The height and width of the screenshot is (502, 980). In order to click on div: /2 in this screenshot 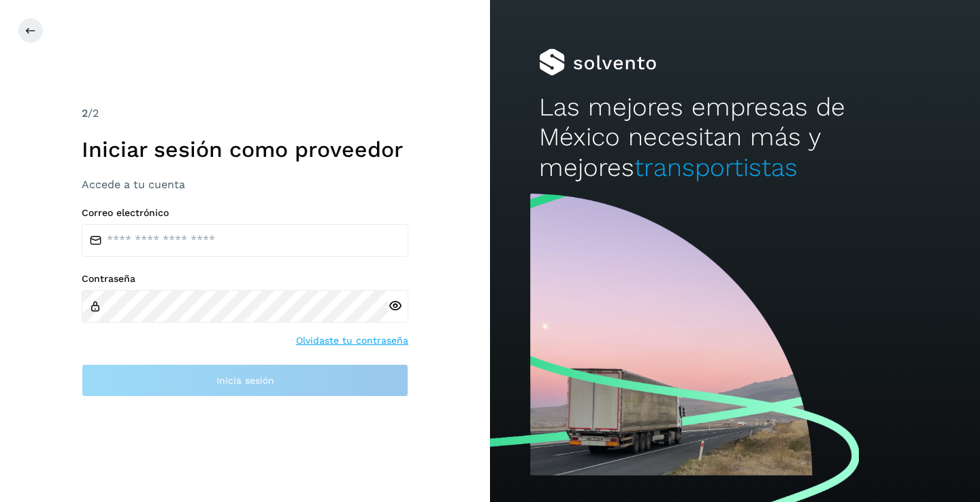, I will do `click(245, 113)`.